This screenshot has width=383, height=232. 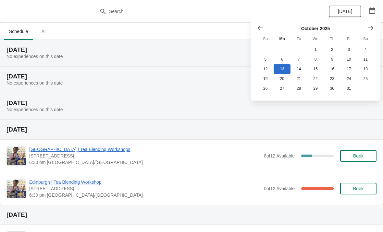 What do you see at coordinates (348, 79) in the screenshot?
I see `button: Friday October 24 2025` at bounding box center [348, 79].